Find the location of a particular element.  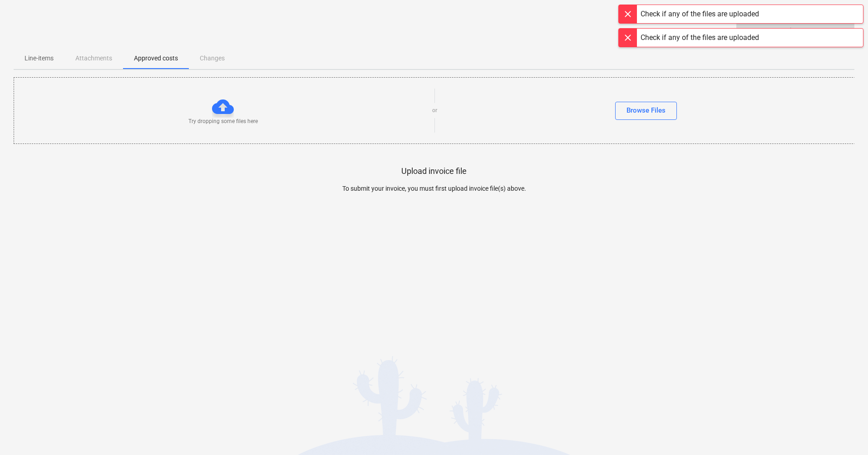

p: Line-items is located at coordinates (39, 58).